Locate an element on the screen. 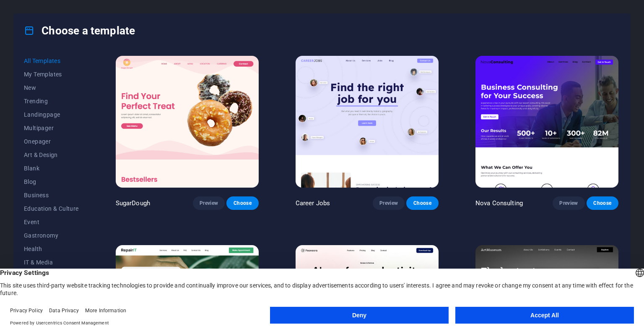  button: Blog is located at coordinates (51, 182).